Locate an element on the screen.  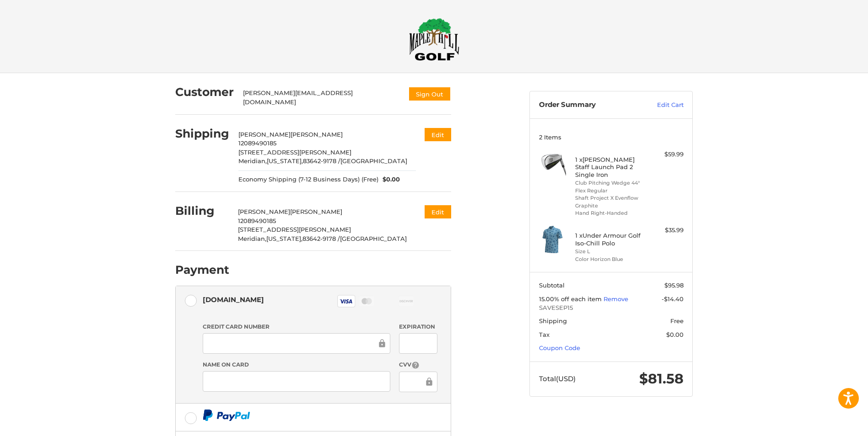
img: PayPal icon is located at coordinates (226, 415).